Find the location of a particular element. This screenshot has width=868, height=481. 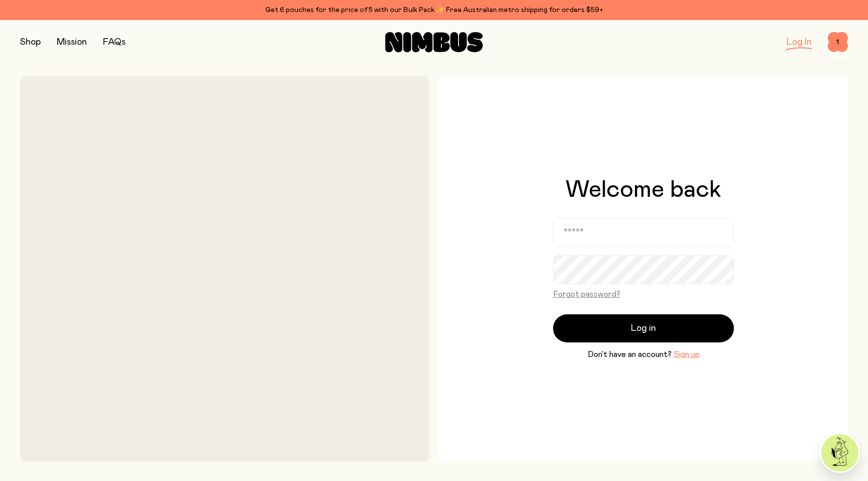

a: FAQs is located at coordinates (114, 42).